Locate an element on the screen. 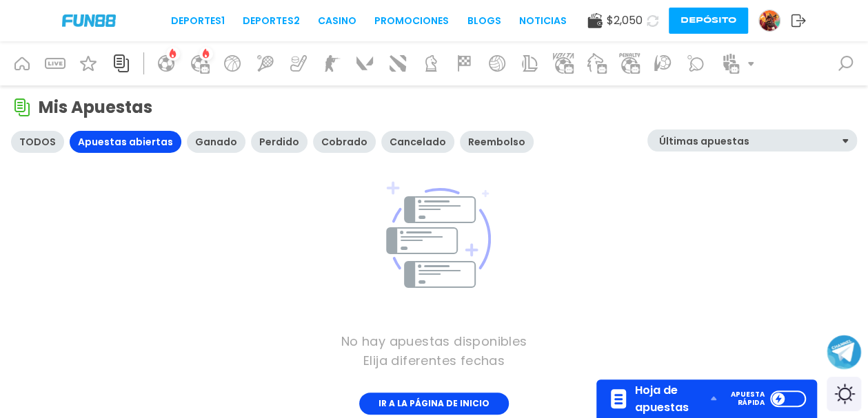 This screenshot has height=418, width=868. span: $ 2,050 is located at coordinates (625, 20).